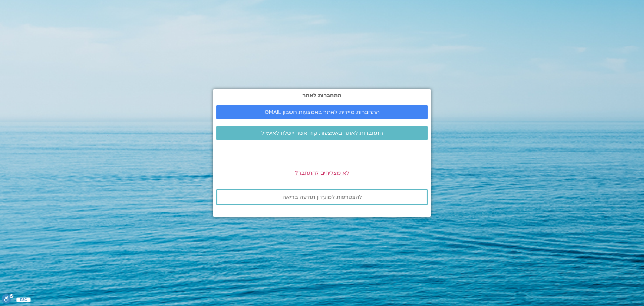 The image size is (644, 306). I want to click on a: להצטרפות למועדון תודעה בריאה, so click(322, 197).